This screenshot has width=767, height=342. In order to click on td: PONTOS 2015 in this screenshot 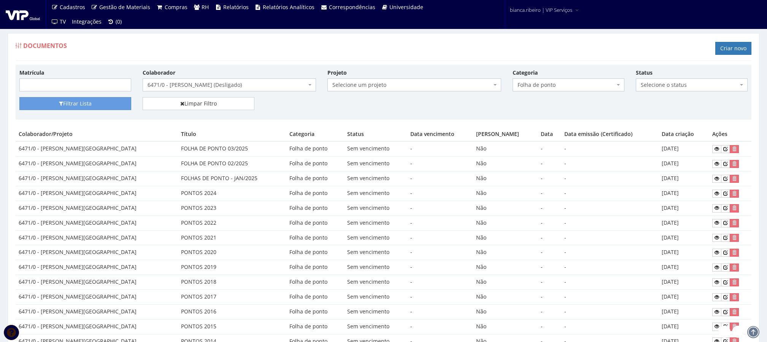, I will do `click(232, 326)`.